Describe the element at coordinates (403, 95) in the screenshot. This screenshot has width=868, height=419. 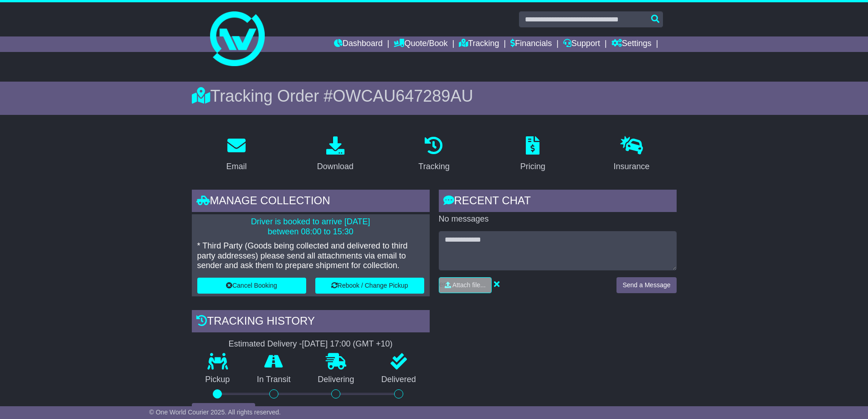
I see `span: OWCAU647289AU` at that location.